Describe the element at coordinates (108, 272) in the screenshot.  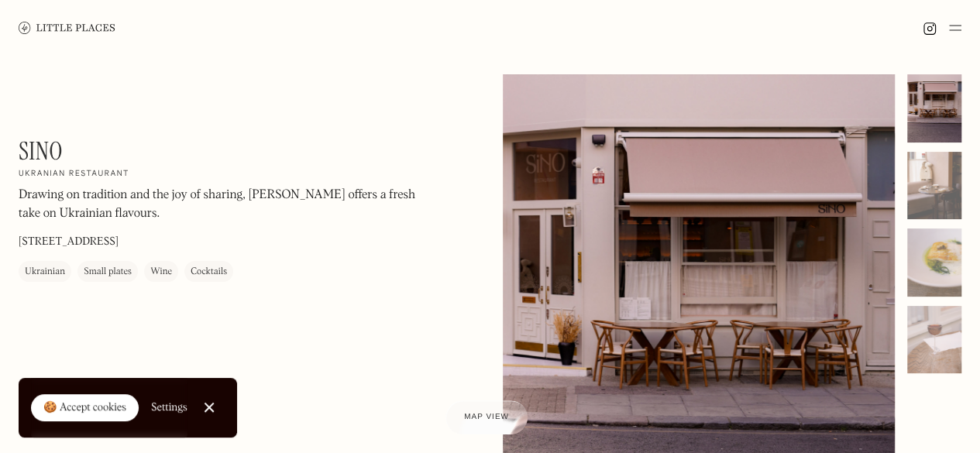
I see `div: Small plates` at that location.